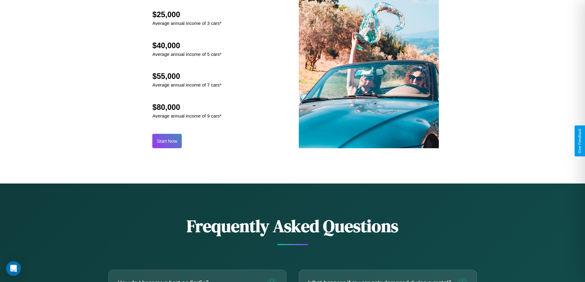 The width and height of the screenshot is (585, 282). Describe the element at coordinates (167, 141) in the screenshot. I see `button: Start Now` at that location.